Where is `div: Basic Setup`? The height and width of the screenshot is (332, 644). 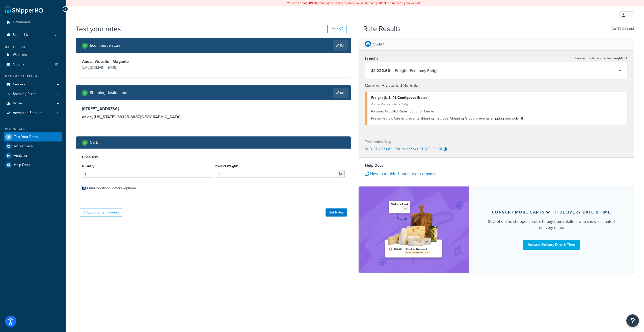 div: Basic Setup is located at coordinates (33, 47).